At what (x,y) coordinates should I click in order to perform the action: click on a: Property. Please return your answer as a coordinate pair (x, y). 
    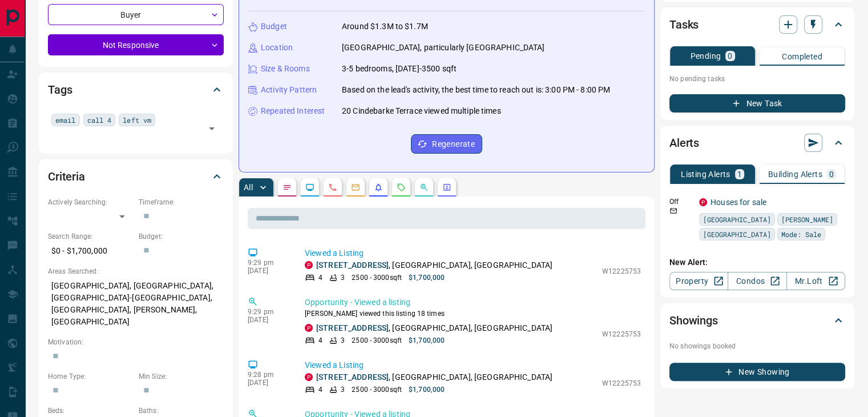
    Looking at the image, I should click on (698, 281).